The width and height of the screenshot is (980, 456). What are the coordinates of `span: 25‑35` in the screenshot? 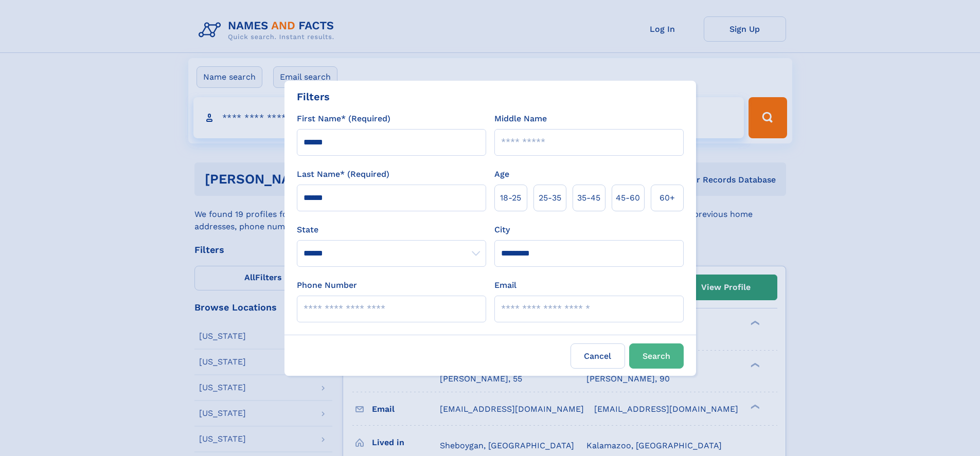 It's located at (550, 198).